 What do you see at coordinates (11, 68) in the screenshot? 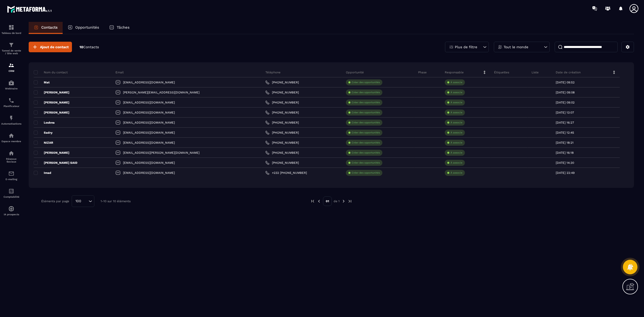
I see `a: formationformationCRM` at bounding box center [11, 68].